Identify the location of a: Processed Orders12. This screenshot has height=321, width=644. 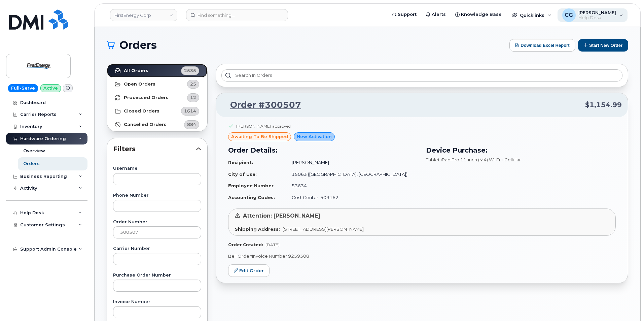
(157, 97).